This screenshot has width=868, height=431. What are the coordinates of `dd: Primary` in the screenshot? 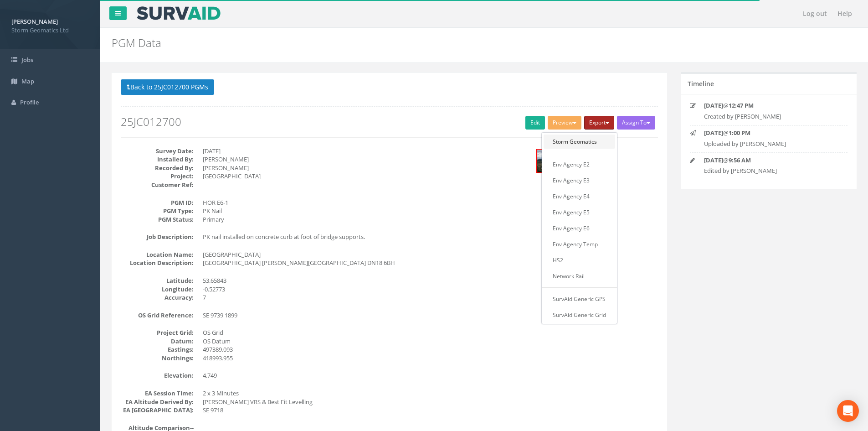 It's located at (362, 220).